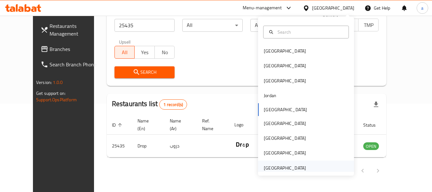 The height and width of the screenshot is (192, 432). I want to click on th: Logo, so click(244, 124).